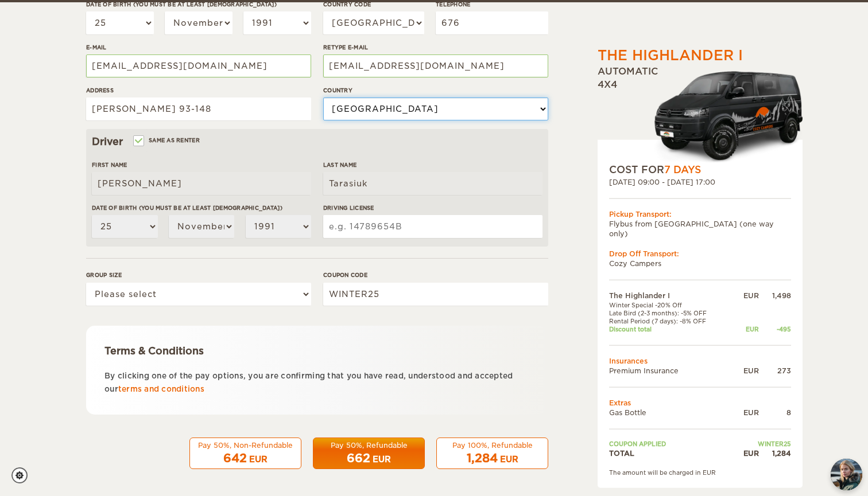 The height and width of the screenshot is (496, 868). I want to click on label: Address, so click(198, 90).